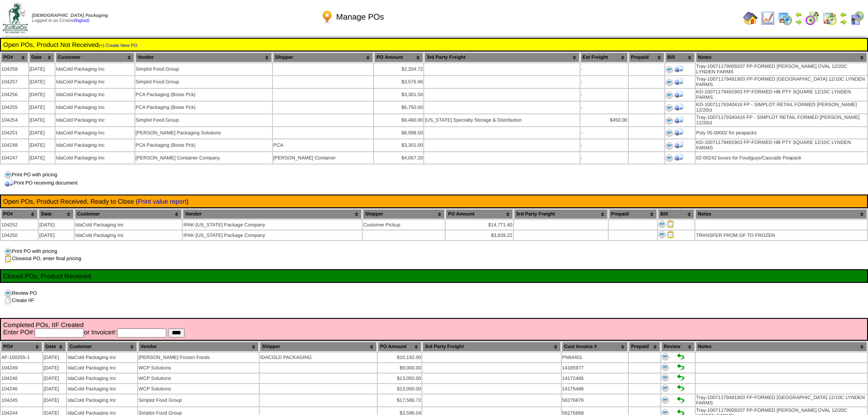  I want to click on div: $9,000.00, so click(399, 368).